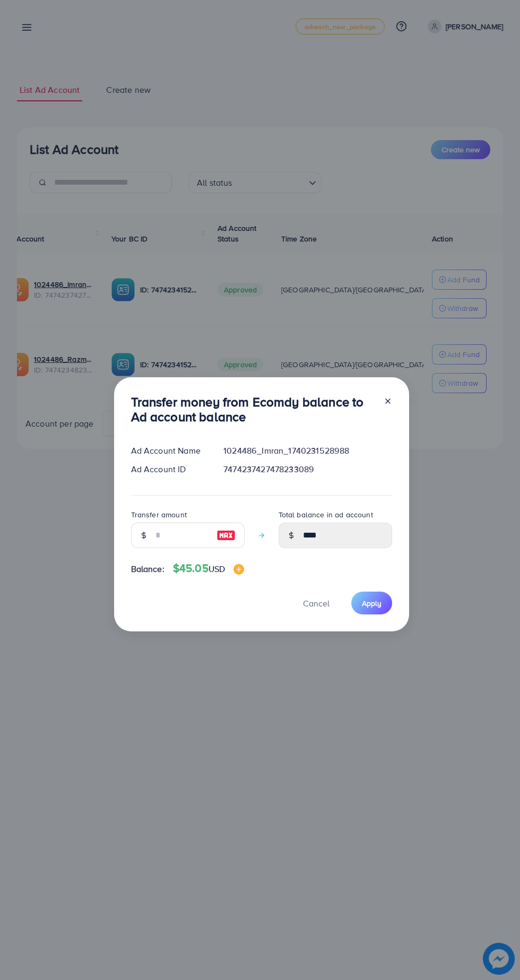 The height and width of the screenshot is (980, 520). Describe the element at coordinates (316, 603) in the screenshot. I see `span: Cancel` at that location.